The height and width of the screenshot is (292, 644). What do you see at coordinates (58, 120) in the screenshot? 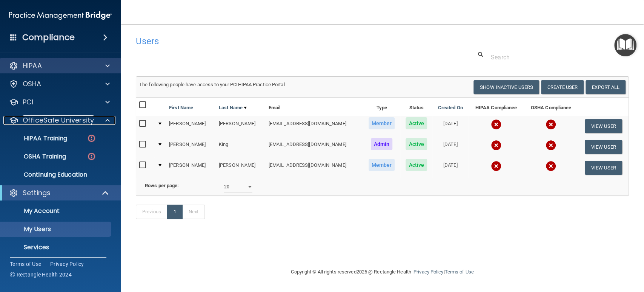
I see `p: OfficeSafe University` at bounding box center [58, 120].